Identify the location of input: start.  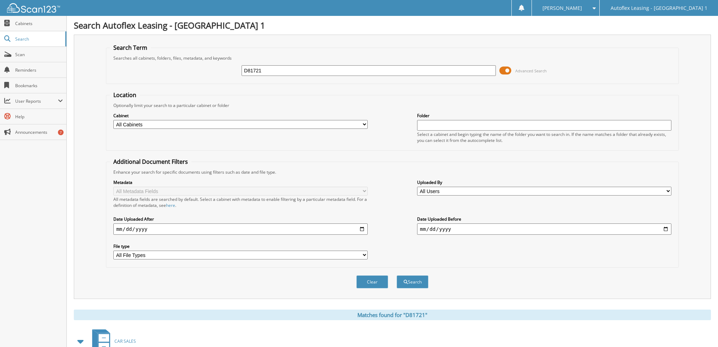
(240, 229).